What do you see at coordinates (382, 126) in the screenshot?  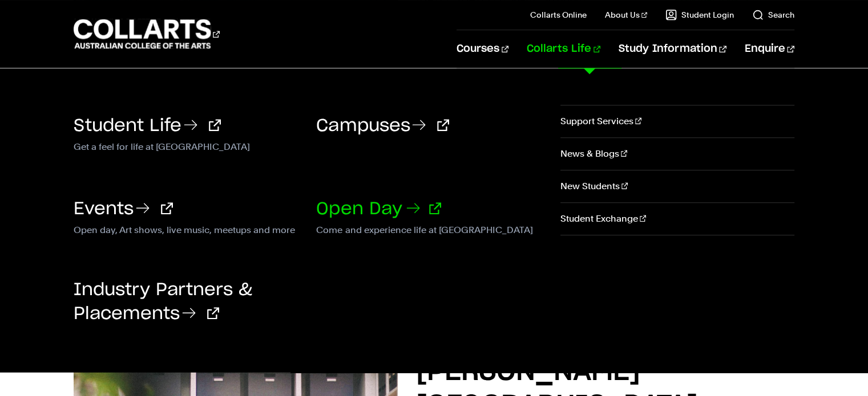 I see `a: Campuses` at bounding box center [382, 126].